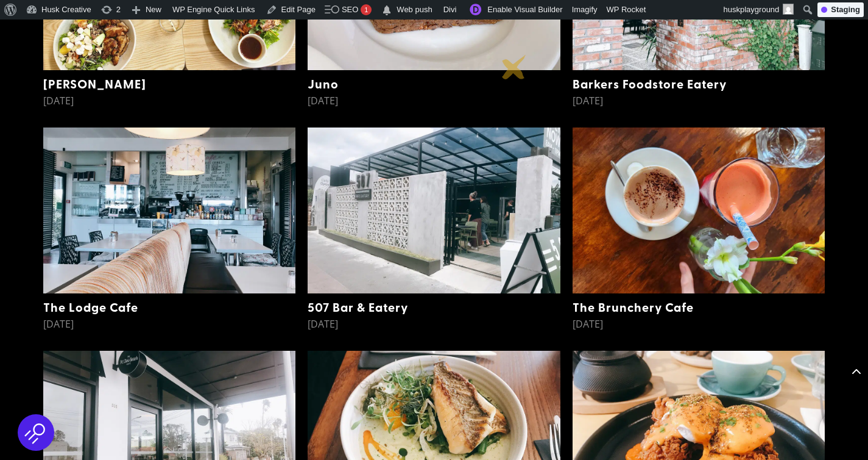 Image resolution: width=868 pixels, height=460 pixels. I want to click on div: Staging, so click(841, 10).